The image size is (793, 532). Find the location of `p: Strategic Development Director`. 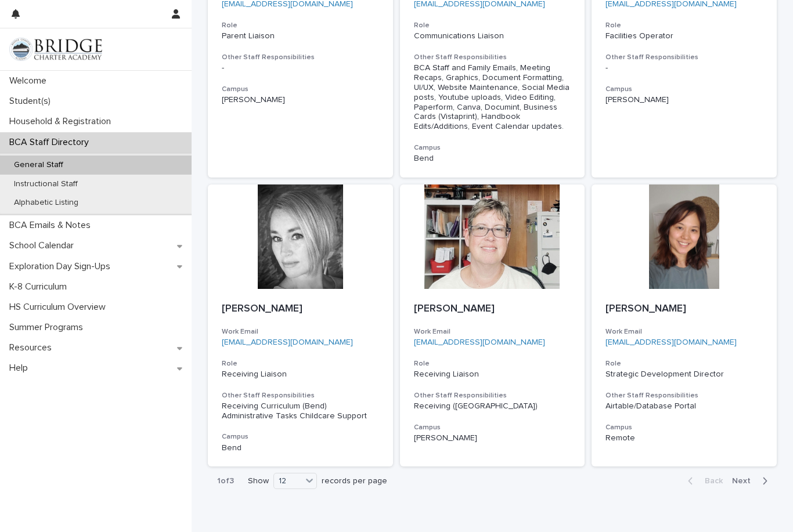

p: Strategic Development Director is located at coordinates (684, 374).